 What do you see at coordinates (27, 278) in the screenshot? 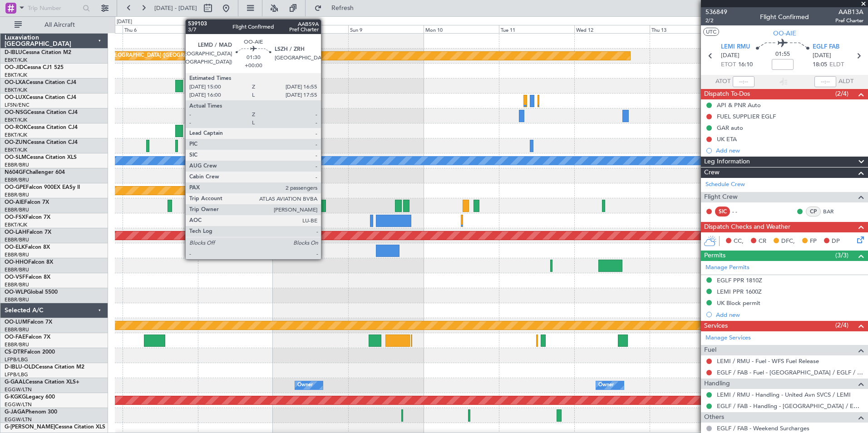
I see `a: OO-VSFFalcon 8X` at bounding box center [27, 278].